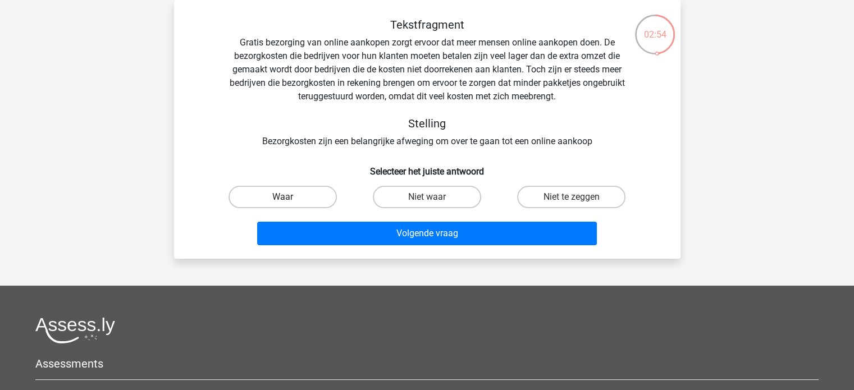 Image resolution: width=854 pixels, height=390 pixels. What do you see at coordinates (427, 364) in the screenshot?
I see `h5: Assessments` at bounding box center [427, 364].